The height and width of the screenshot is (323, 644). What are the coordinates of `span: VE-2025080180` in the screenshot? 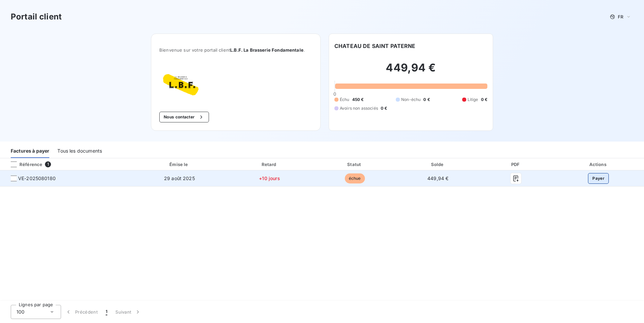 It's located at (37, 178).